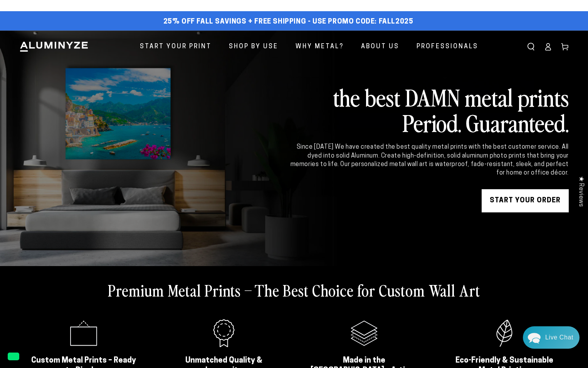 This screenshot has height=368, width=588. I want to click on a: Start Your Print, so click(176, 47).